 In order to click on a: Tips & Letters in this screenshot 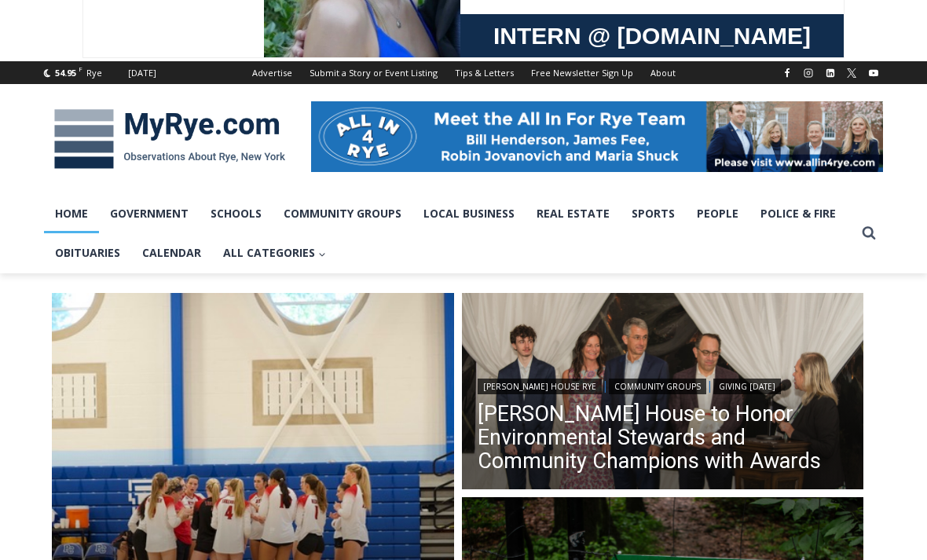, I will do `click(484, 72)`.